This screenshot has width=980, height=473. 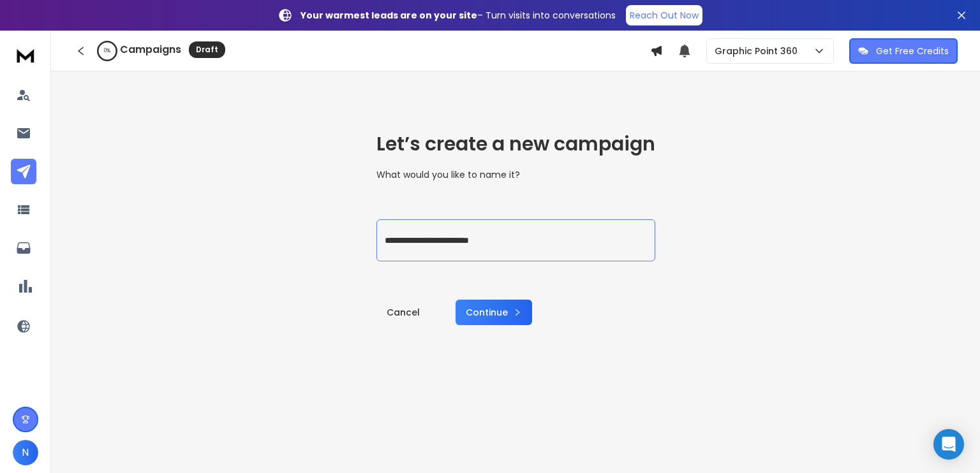 What do you see at coordinates (664, 15) in the screenshot?
I see `p: Reach Out Now` at bounding box center [664, 15].